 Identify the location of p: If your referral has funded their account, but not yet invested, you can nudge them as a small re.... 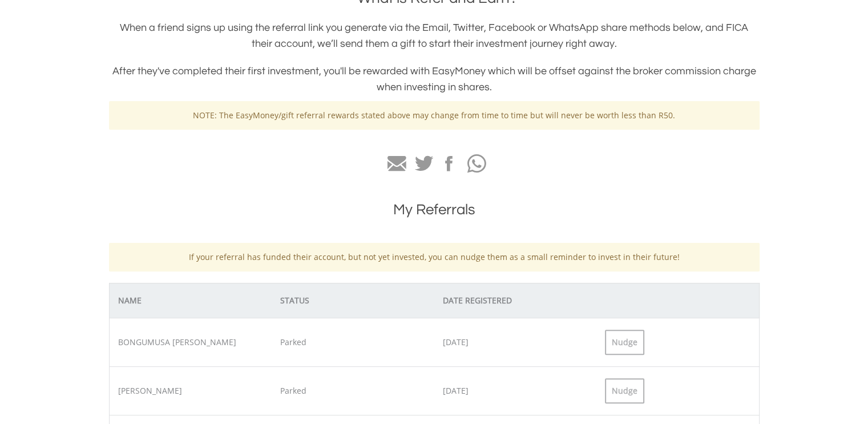
(434, 257).